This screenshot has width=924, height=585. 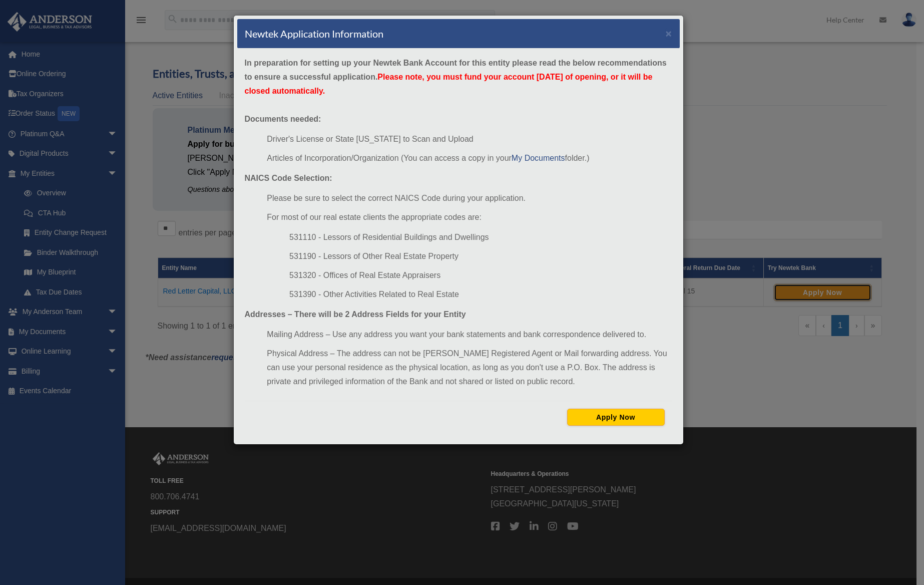 I want to click on button: Apply Now, so click(x=616, y=417).